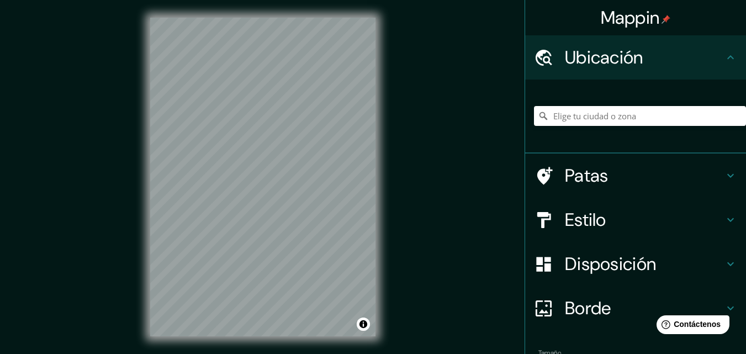 This screenshot has height=354, width=746. What do you see at coordinates (585, 220) in the screenshot?
I see `font: Estilo` at bounding box center [585, 220].